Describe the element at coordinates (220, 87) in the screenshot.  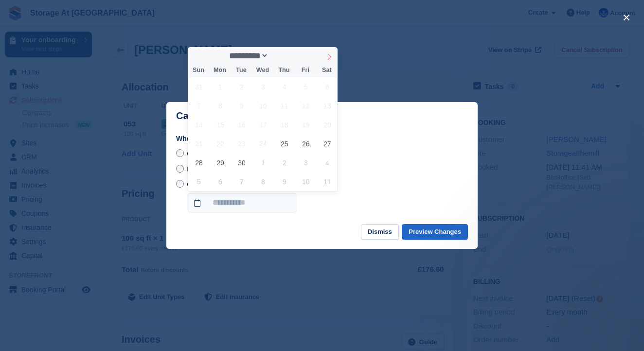
I see `span: September 1, 2025` at that location.